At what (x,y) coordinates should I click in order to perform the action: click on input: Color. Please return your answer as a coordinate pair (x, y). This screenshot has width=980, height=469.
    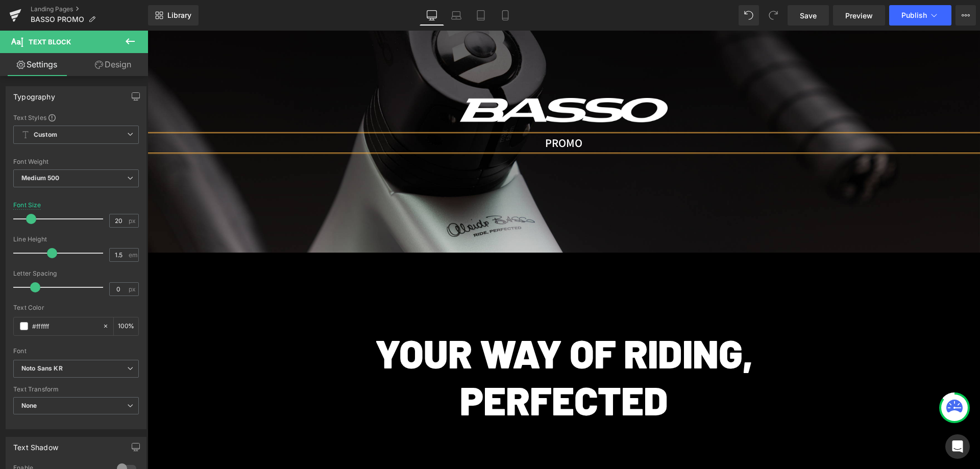
    Looking at the image, I should click on (65, 326).